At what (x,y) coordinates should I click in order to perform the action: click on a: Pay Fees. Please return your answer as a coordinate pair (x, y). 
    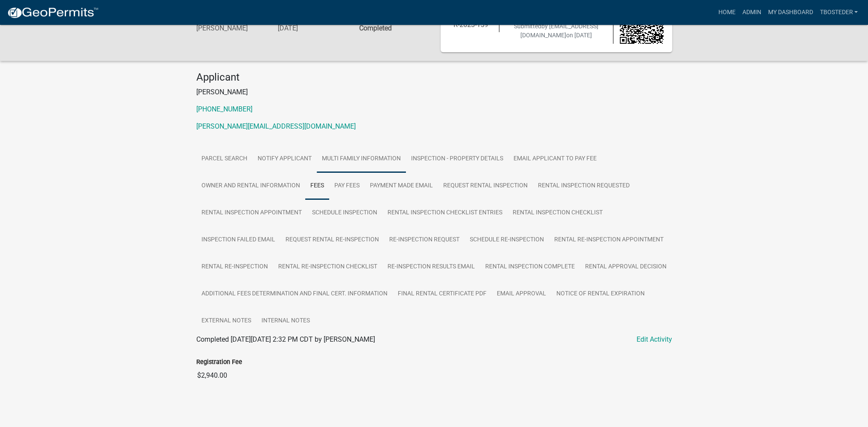
    Looking at the image, I should click on (347, 186).